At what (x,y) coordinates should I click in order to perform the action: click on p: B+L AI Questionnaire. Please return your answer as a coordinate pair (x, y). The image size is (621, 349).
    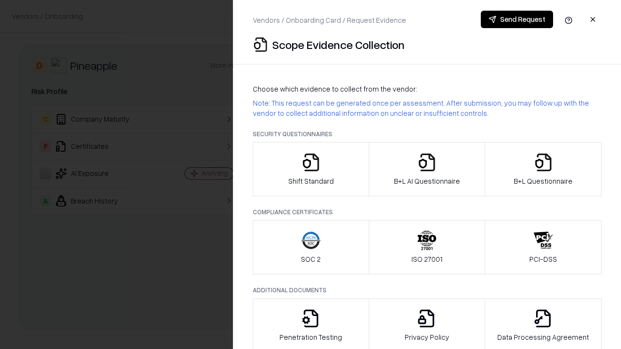
    Looking at the image, I should click on (427, 181).